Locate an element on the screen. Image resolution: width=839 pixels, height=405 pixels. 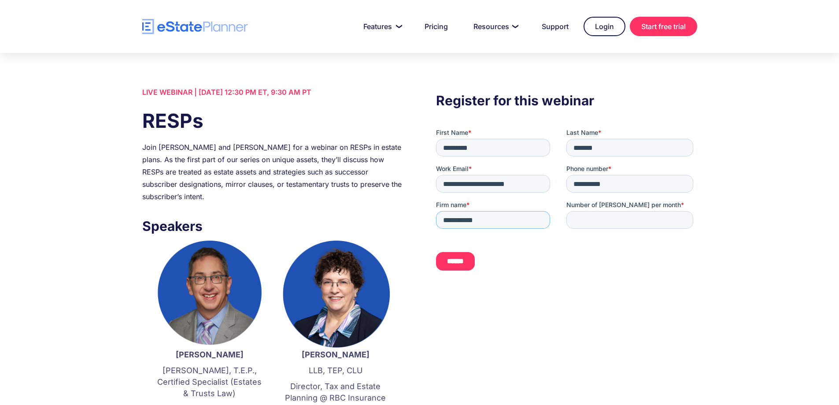
a: Start free trial is located at coordinates (663, 26).